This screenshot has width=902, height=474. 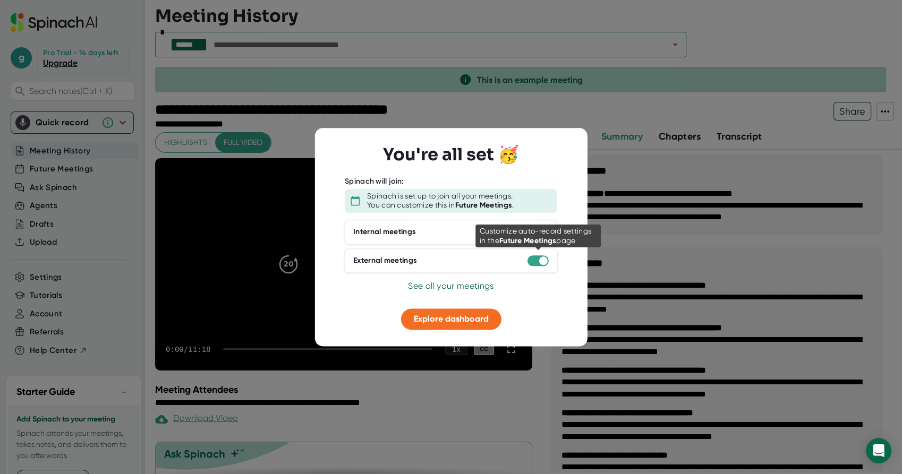 What do you see at coordinates (451, 155) in the screenshot?
I see `h3: You're all set 🥳` at bounding box center [451, 155].